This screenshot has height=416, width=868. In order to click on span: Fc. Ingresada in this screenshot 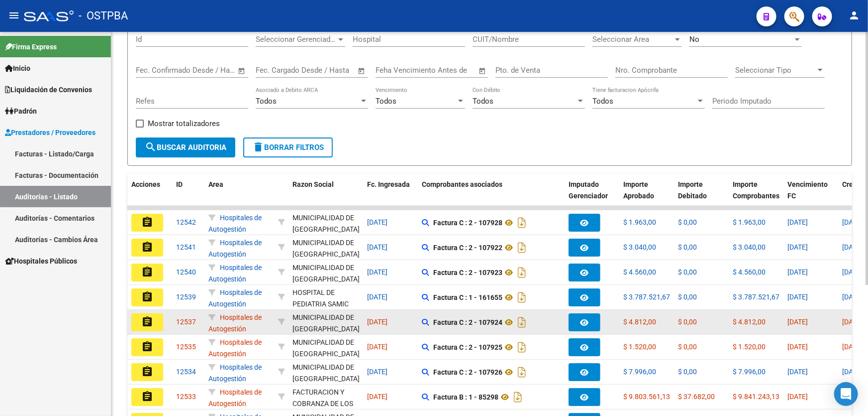, I will do `click(388, 185)`.